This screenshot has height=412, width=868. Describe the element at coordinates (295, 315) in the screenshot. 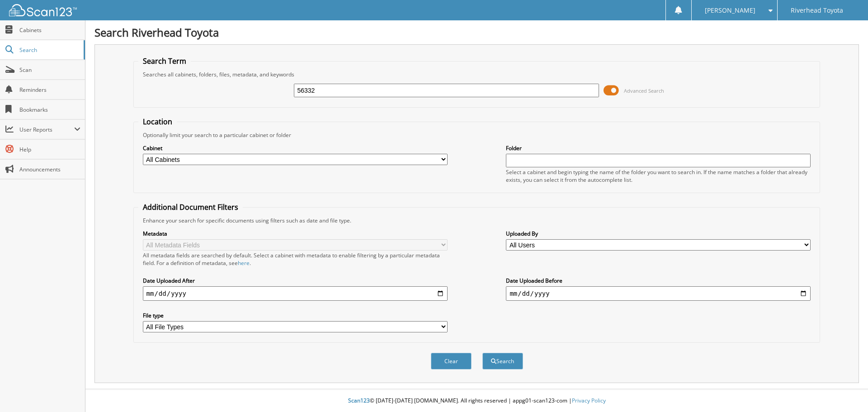

I see `label: File type` at that location.